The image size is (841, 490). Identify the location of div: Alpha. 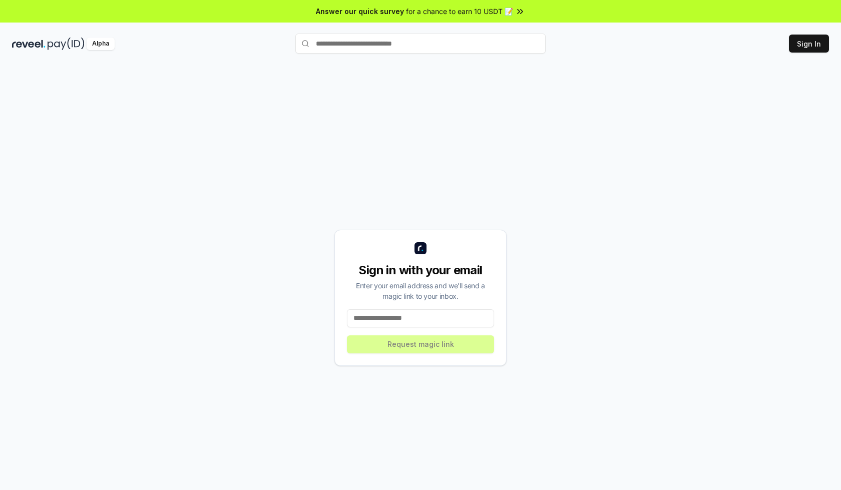
(101, 44).